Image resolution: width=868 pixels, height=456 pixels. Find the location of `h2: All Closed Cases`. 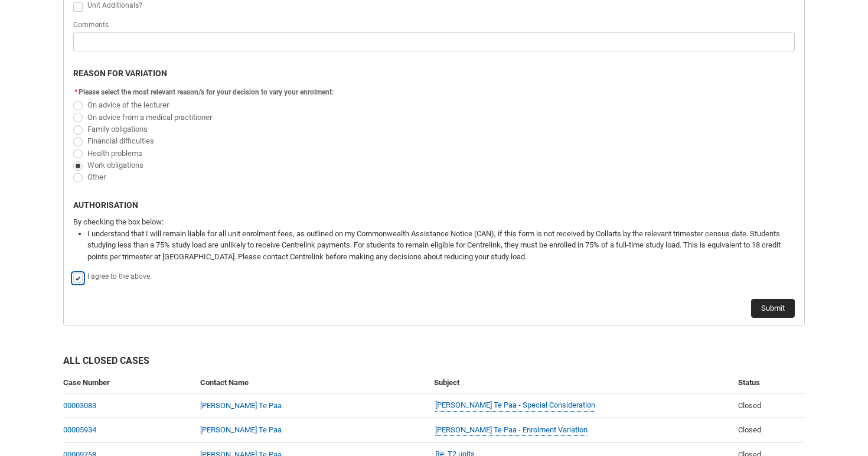

h2: All Closed Cases is located at coordinates (434, 363).